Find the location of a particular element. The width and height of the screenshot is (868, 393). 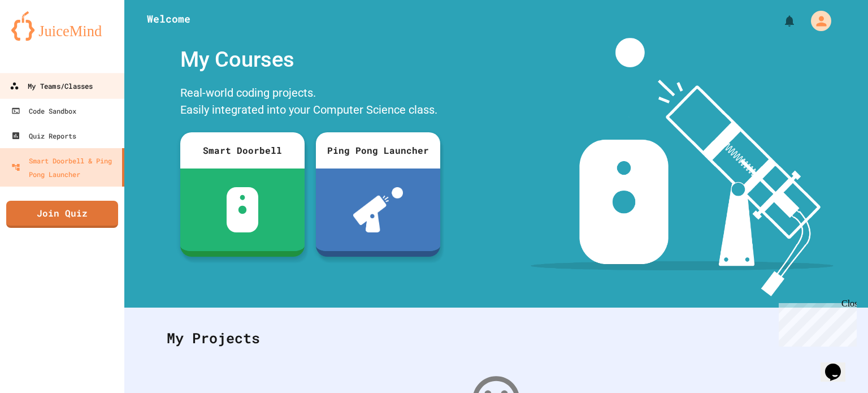

div: My Projects is located at coordinates (496, 338).